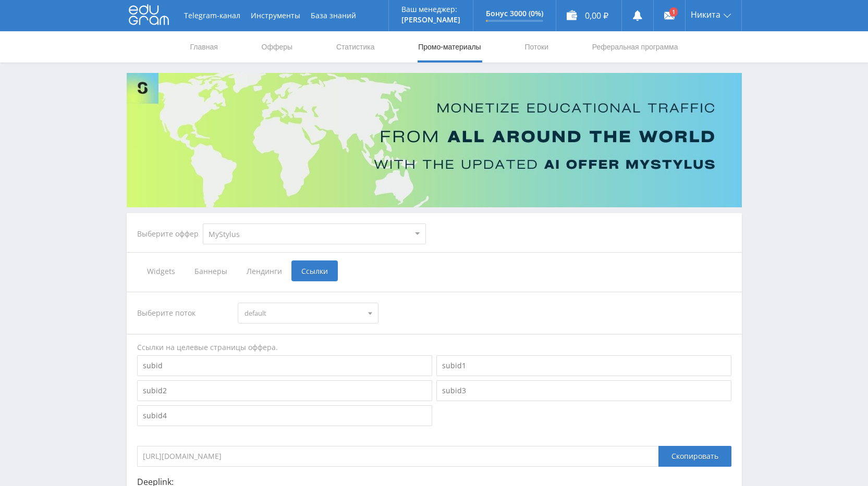 The width and height of the screenshot is (868, 486). Describe the element at coordinates (584, 391) in the screenshot. I see `input: subid3` at that location.